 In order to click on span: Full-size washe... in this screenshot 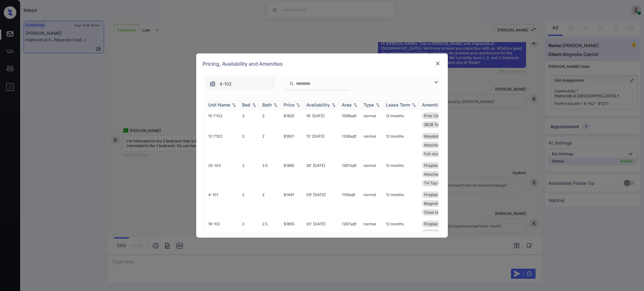, I will do `click(439, 154)`.